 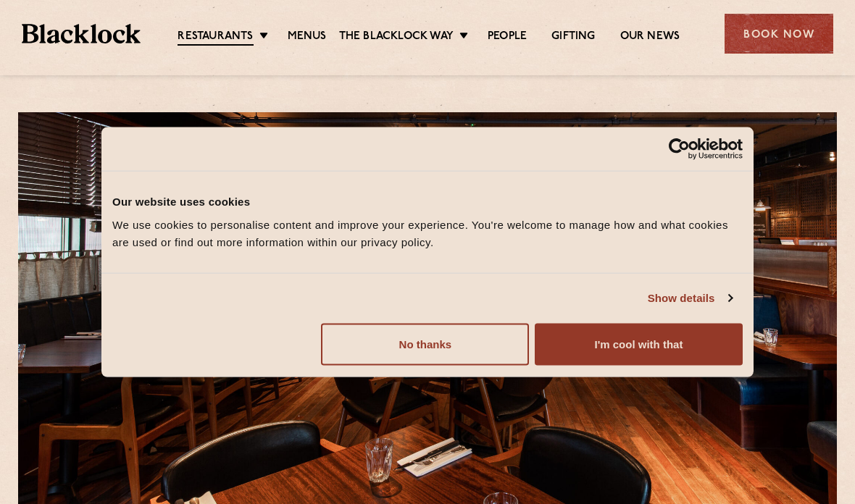 I want to click on a: Our News, so click(x=650, y=37).